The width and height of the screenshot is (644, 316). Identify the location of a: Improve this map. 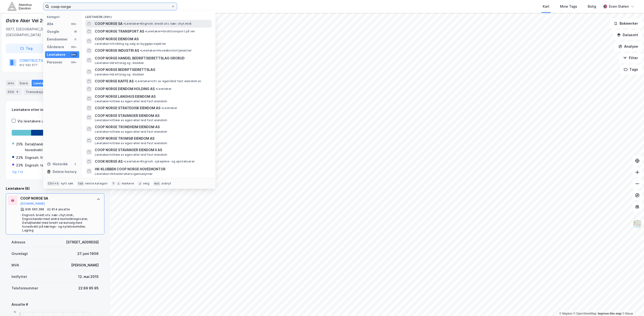
(610, 313).